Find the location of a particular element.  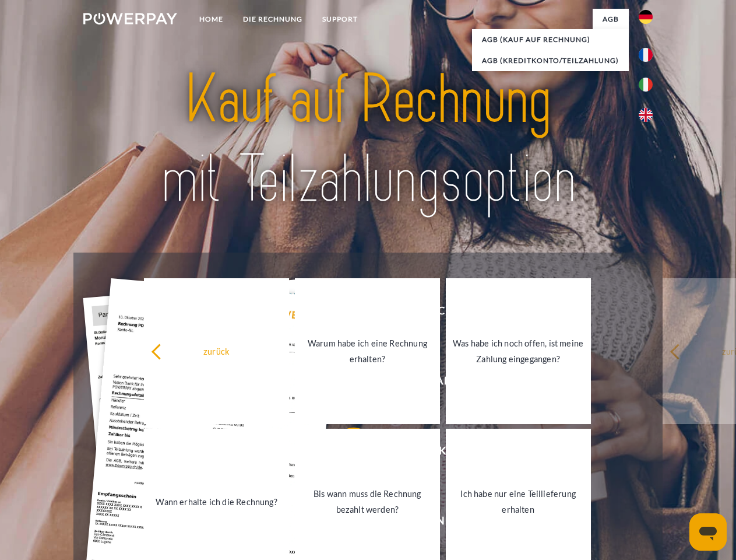

div: Bis wann muss die Rechnung bezahlt werden? is located at coordinates (367, 501).